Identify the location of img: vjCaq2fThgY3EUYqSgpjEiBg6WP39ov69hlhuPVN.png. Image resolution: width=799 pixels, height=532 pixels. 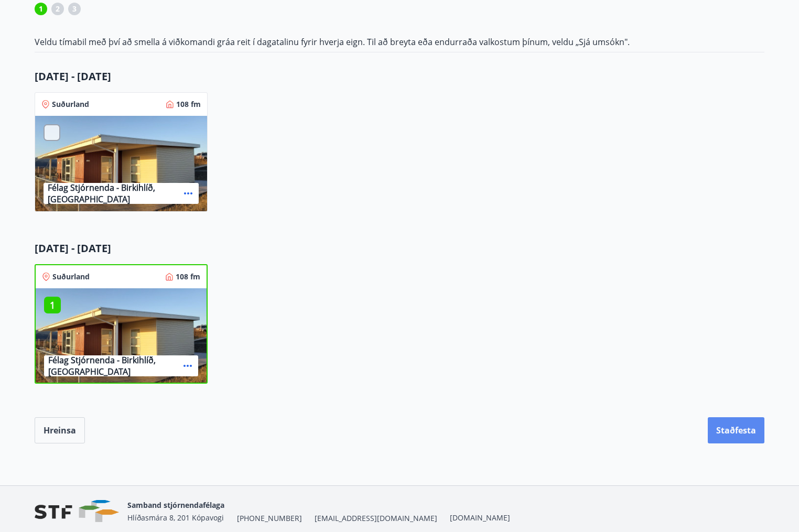
(77, 511).